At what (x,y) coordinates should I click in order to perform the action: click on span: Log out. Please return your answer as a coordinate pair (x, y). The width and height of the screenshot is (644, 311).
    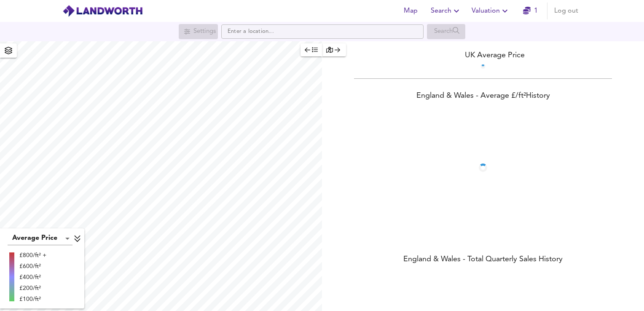
    Looking at the image, I should click on (566, 11).